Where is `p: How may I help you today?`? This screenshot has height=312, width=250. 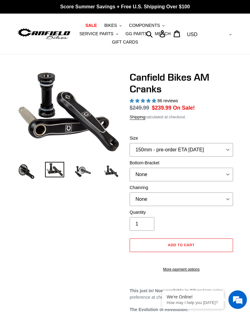
p: How may I help you today? is located at coordinates (193, 303).